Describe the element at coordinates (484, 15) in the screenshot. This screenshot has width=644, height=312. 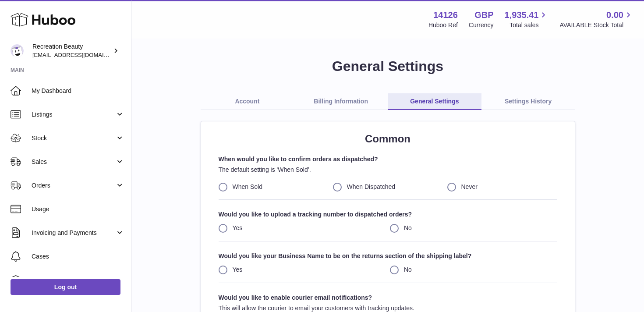
I see `strong: GBP` at that location.